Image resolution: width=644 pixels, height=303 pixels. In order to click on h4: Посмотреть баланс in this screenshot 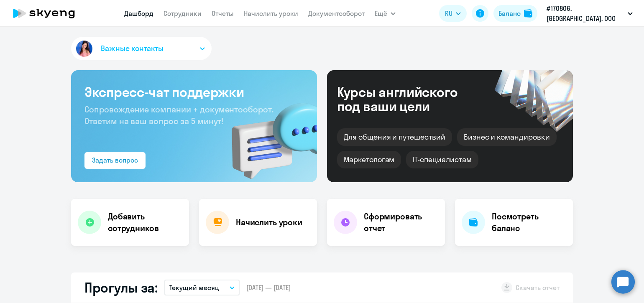, I will do `click(529, 222)`.